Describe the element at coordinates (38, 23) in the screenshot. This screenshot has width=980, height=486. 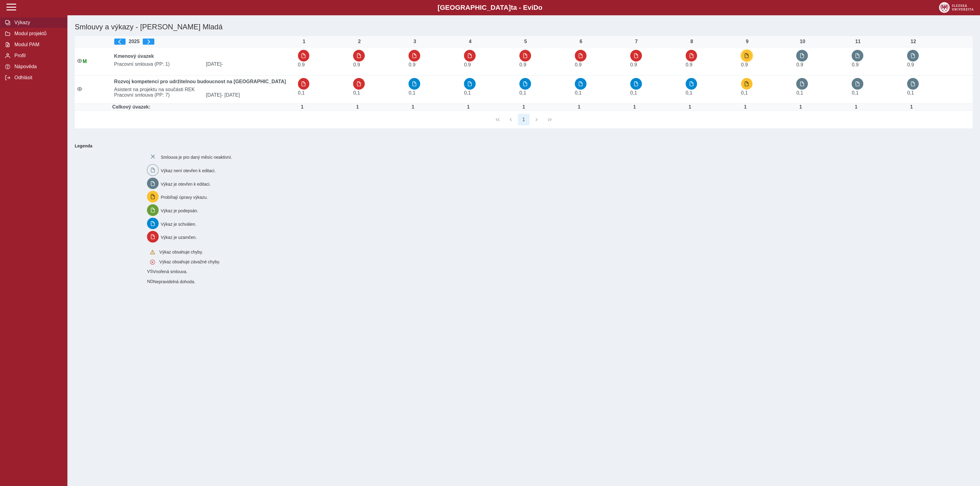
I see `span: Výkazy` at that location.